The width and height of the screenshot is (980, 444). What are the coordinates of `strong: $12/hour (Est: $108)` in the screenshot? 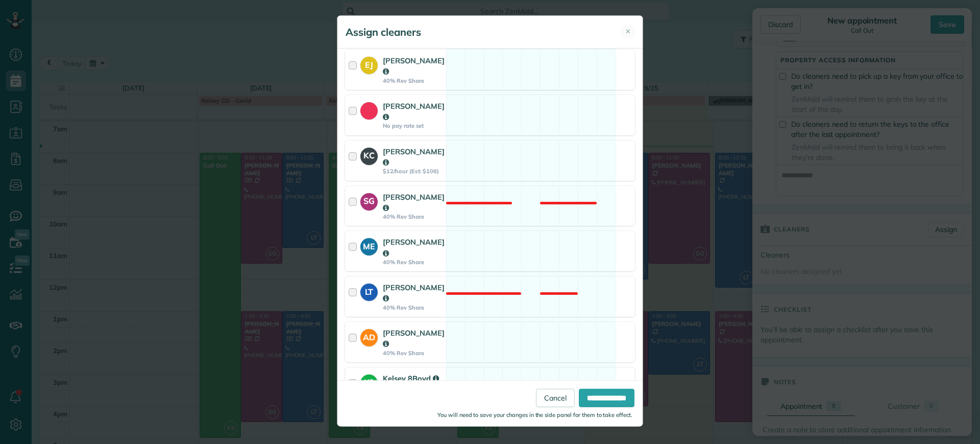 It's located at (413, 171).